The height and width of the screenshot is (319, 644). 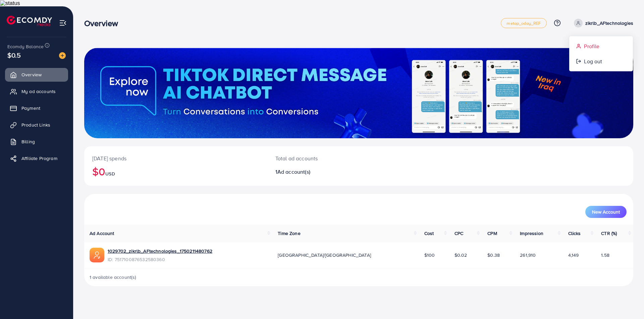 I want to click on span: Ad Account, so click(x=102, y=233).